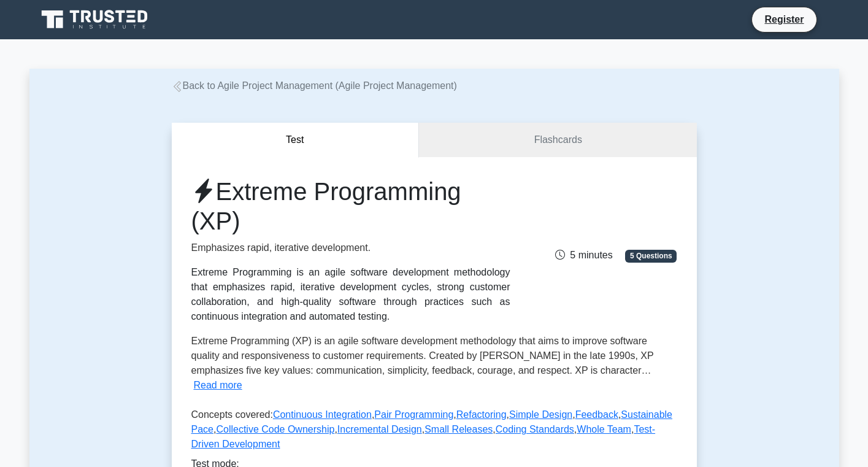 The height and width of the screenshot is (467, 868). What do you see at coordinates (557, 140) in the screenshot?
I see `a: Flashcards` at bounding box center [557, 140].